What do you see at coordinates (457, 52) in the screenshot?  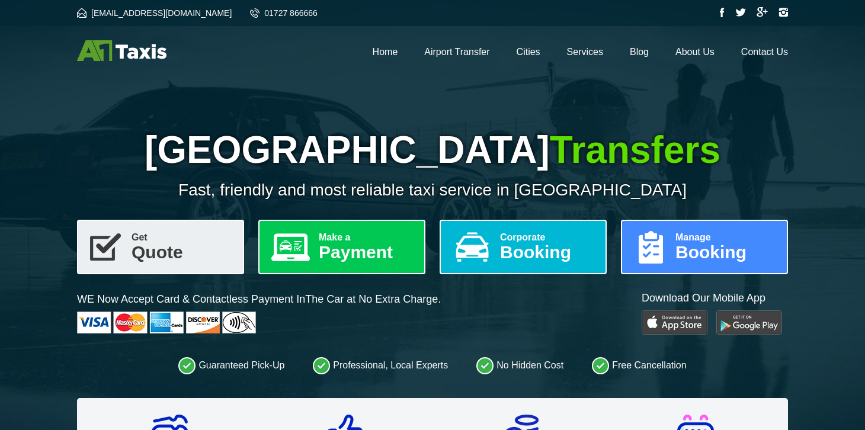 I see `a: Airport Transfer` at bounding box center [457, 52].